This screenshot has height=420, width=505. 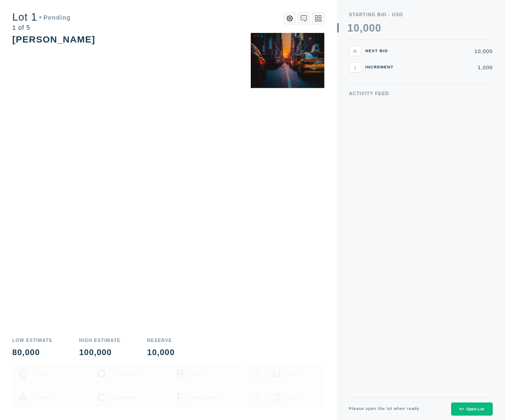 What do you see at coordinates (41, 17) in the screenshot?
I see `div: Lot 1` at bounding box center [41, 17].